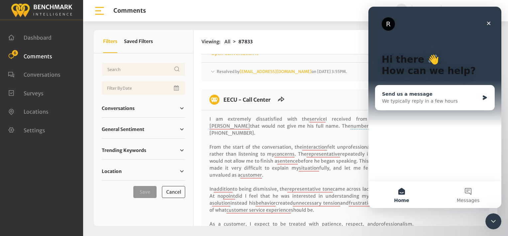 Image resolution: width=508 pixels, height=236 pixels. I want to click on p: How can we help?, so click(67, 64).